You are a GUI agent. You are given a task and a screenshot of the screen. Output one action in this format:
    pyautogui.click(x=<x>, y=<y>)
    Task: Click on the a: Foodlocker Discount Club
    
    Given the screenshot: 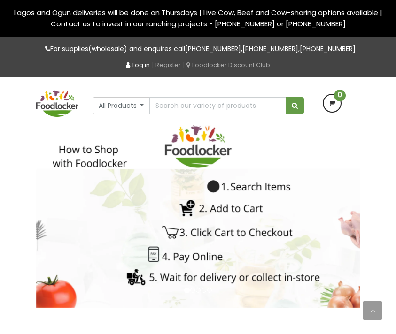 What is the action you would take?
    pyautogui.click(x=228, y=65)
    